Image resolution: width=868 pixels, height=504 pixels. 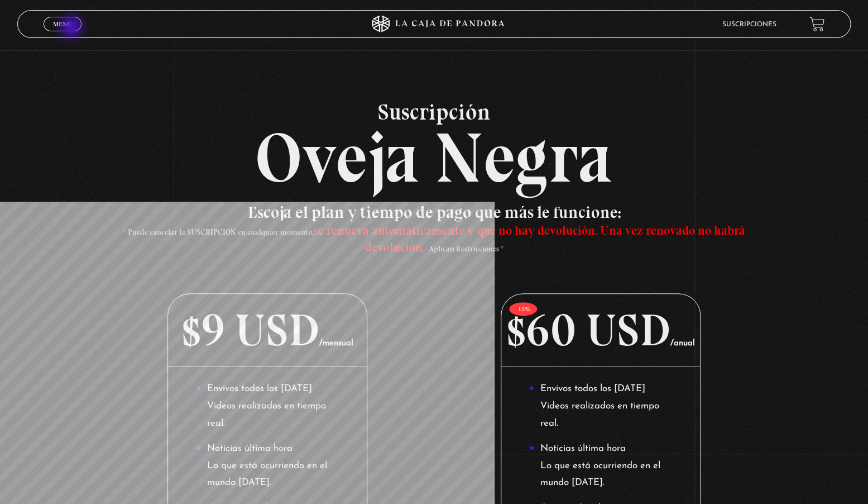 What do you see at coordinates (267, 330) in the screenshot?
I see `p: $9 USD` at bounding box center [267, 330].